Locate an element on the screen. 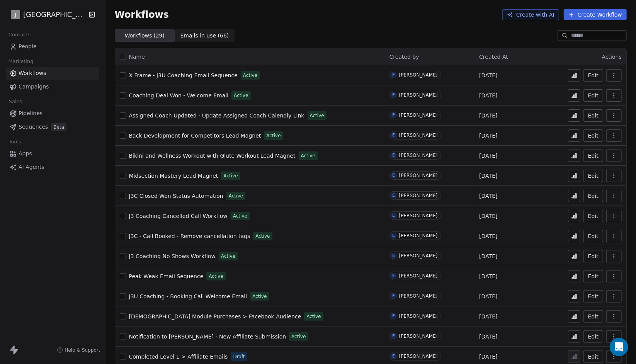 Image resolution: width=636 pixels, height=364 pixels. span: Campaigns is located at coordinates (34, 87).